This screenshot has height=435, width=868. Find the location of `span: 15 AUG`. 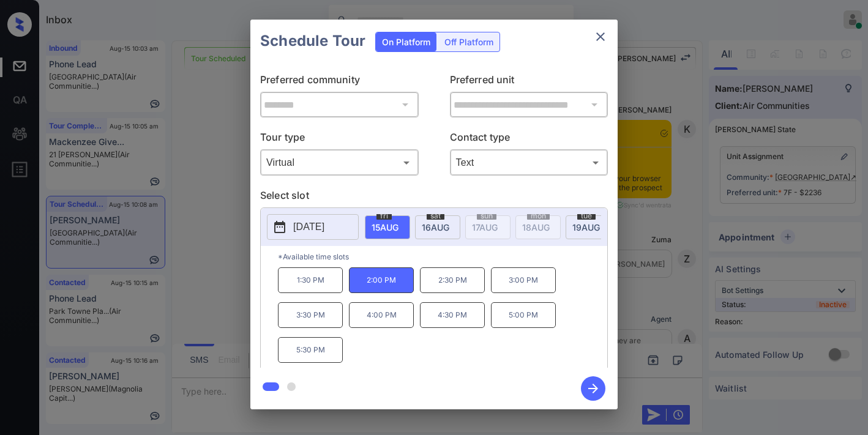

span: 15 AUG is located at coordinates (385, 227).